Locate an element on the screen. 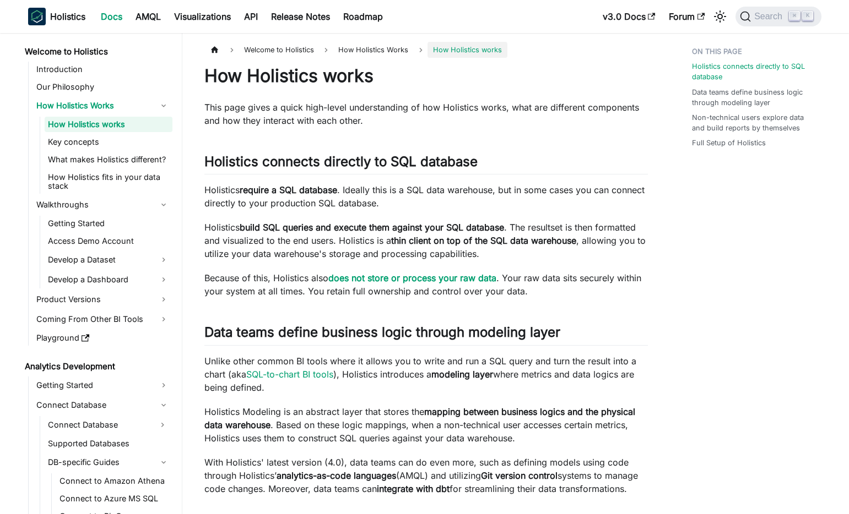 Image resolution: width=849 pixels, height=514 pixels. a: Access Demo Account is located at coordinates (109, 241).